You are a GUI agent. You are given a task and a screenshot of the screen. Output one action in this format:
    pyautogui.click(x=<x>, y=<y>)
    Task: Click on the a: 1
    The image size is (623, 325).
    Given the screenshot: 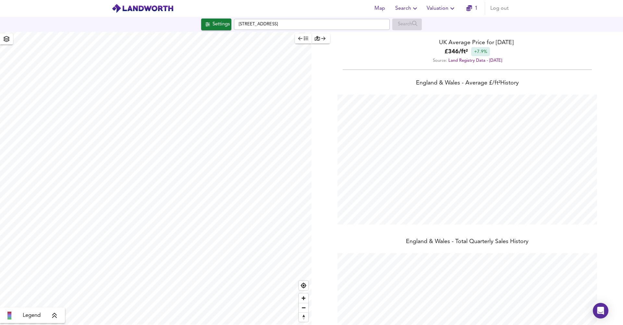 What is the action you would take?
    pyautogui.click(x=472, y=8)
    